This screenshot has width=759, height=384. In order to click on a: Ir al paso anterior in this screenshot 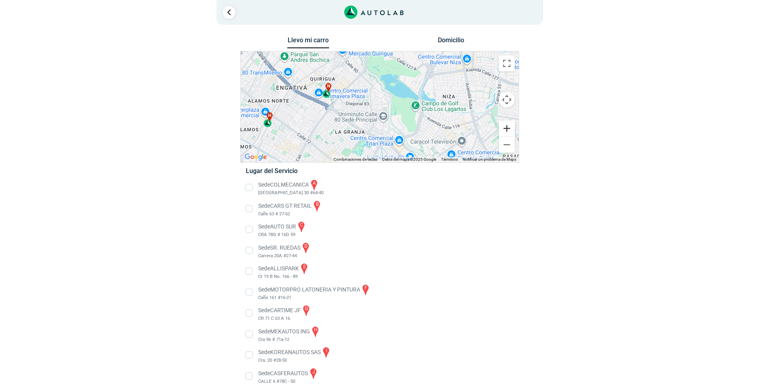, I will do `click(229, 12)`.